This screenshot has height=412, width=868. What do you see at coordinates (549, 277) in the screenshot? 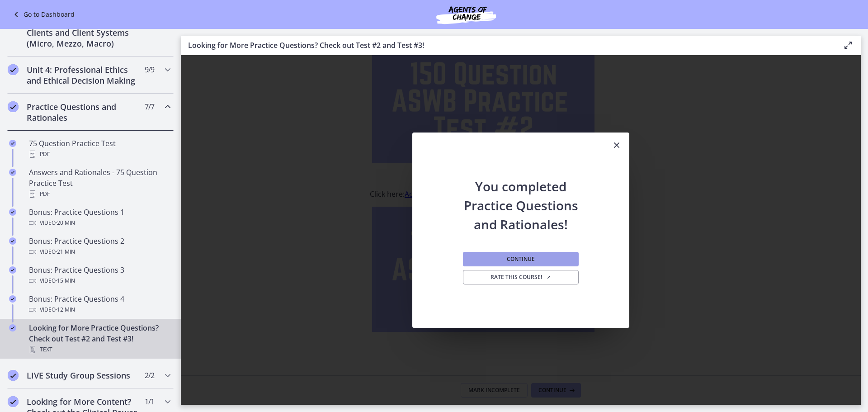
I see `i: Opens in a new window` at bounding box center [549, 277].